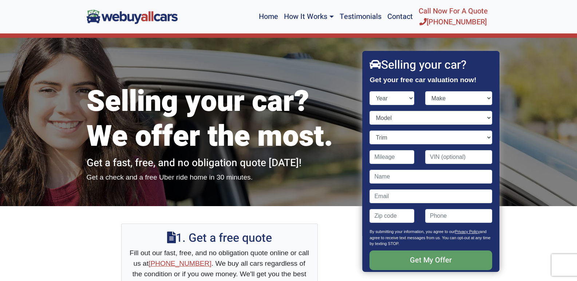  Describe the element at coordinates (219, 178) in the screenshot. I see `p: Get a check and a free Uber ride home in 30 minutes.` at that location.